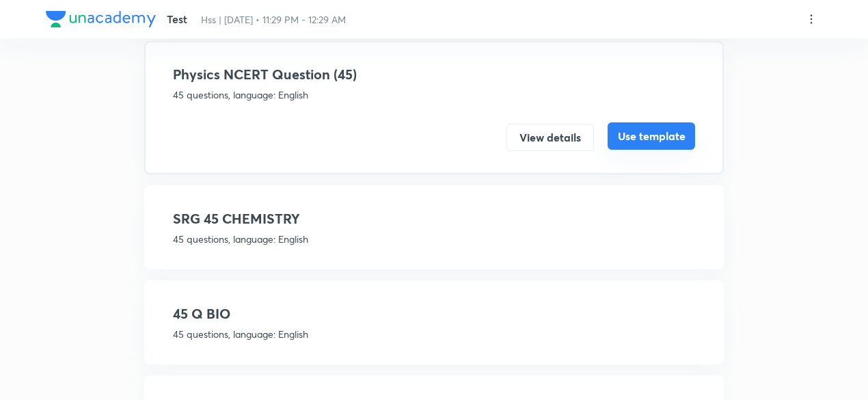 This screenshot has height=400, width=868. What do you see at coordinates (434, 219) in the screenshot?
I see `h4: SRG 45 CHEMISTRY` at bounding box center [434, 219].